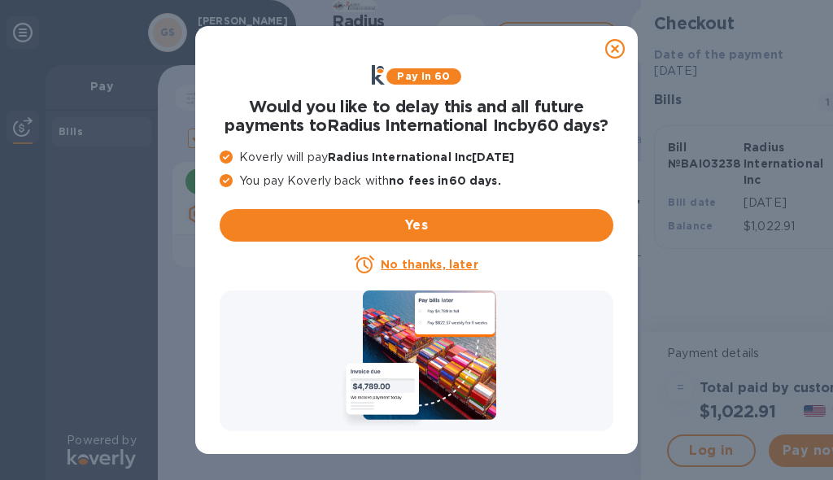 This screenshot has height=480, width=833. Describe the element at coordinates (417, 225) in the screenshot. I see `span: Yes` at that location.